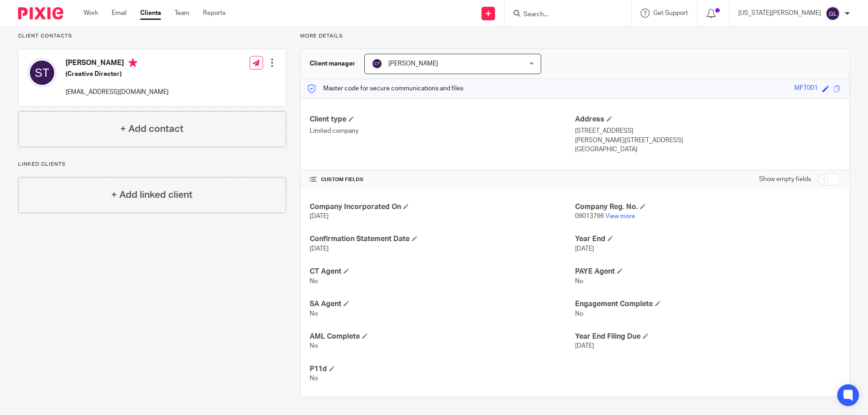 This screenshot has width=868, height=415. Describe the element at coordinates (442, 131) in the screenshot. I see `p: Limited company` at that location.